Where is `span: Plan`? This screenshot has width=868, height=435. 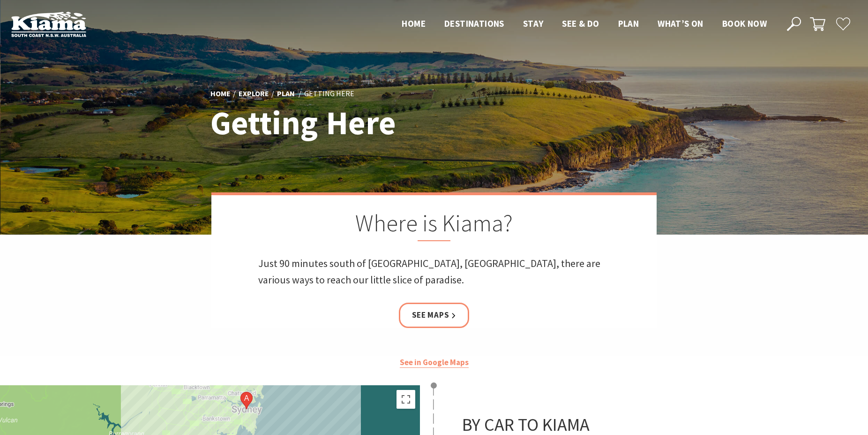 span: Plan is located at coordinates (629, 23).